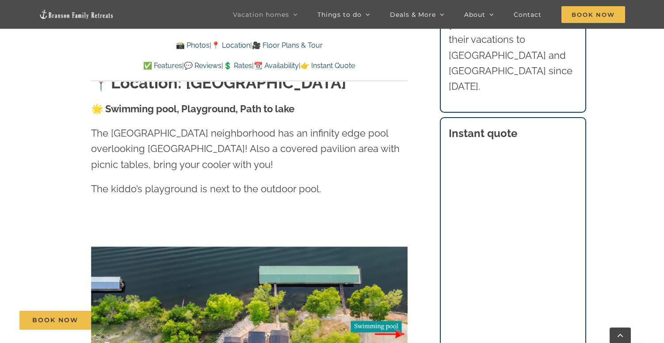  Describe the element at coordinates (327, 65) in the screenshot. I see `a: 👉 Instant Quote` at that location.